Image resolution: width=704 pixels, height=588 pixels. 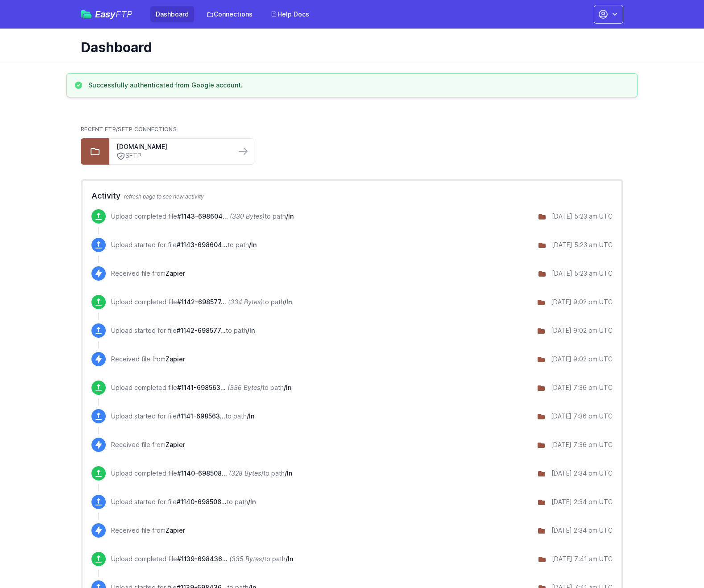 What do you see at coordinates (173, 156) in the screenshot?
I see `a: SFTP` at bounding box center [173, 156].